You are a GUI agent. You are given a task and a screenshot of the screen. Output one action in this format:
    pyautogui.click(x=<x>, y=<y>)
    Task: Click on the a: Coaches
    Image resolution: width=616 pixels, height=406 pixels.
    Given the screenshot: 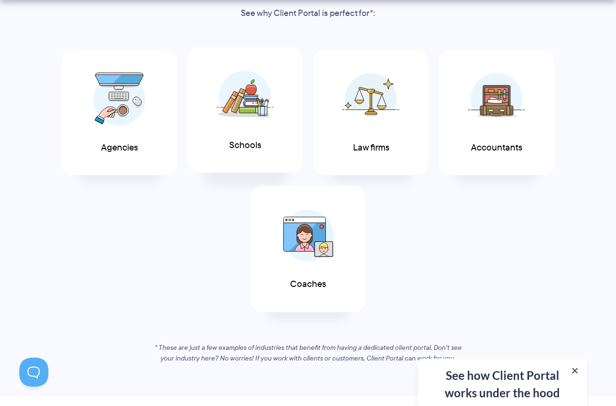 What is the action you would take?
    pyautogui.click(x=308, y=248)
    